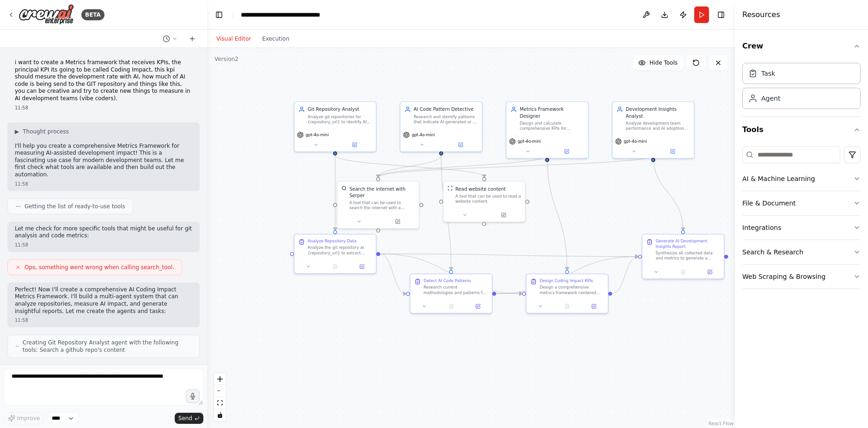 This screenshot has height=428, width=868. What do you see at coordinates (446, 213) in the screenshot?
I see `g: Edge from 827b8755-b9b5-42fa-b89d-055cb6a987a3 to c6b67f5d-f975-4d10-bc7b-e3b3830ee90a` at bounding box center [446, 213].